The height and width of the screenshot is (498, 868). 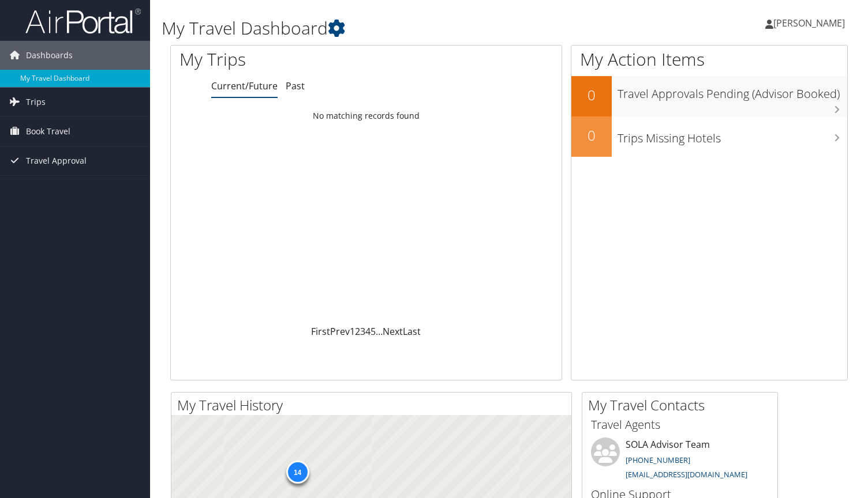 I want to click on span: Dashboards, so click(x=49, y=56).